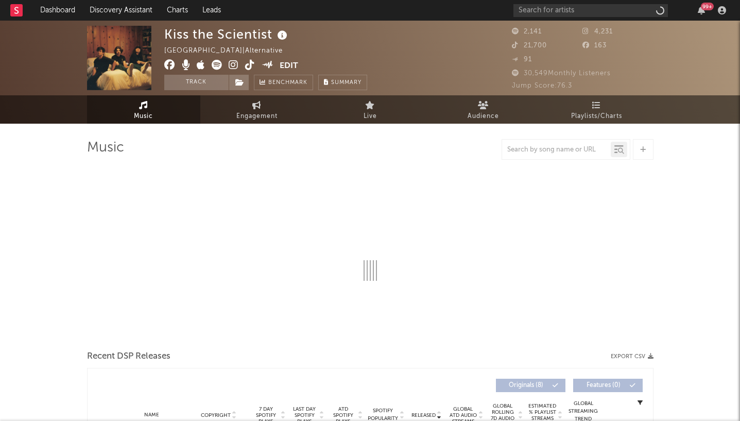  What do you see at coordinates (542, 85) in the screenshot?
I see `span: Jump Score: 76.3` at bounding box center [542, 85].